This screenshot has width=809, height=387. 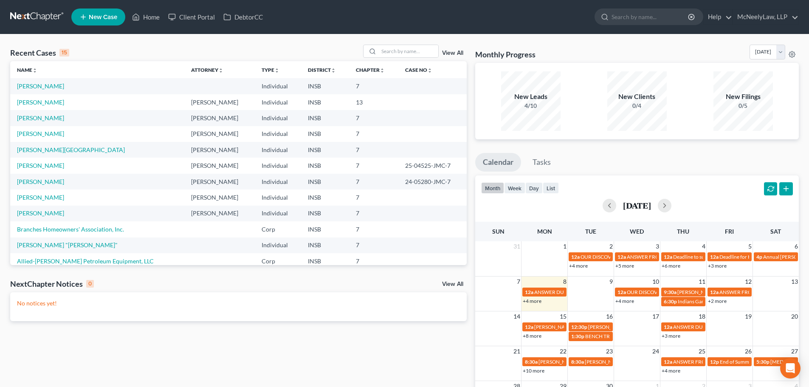 I want to click on a: +2 more, so click(x=717, y=301).